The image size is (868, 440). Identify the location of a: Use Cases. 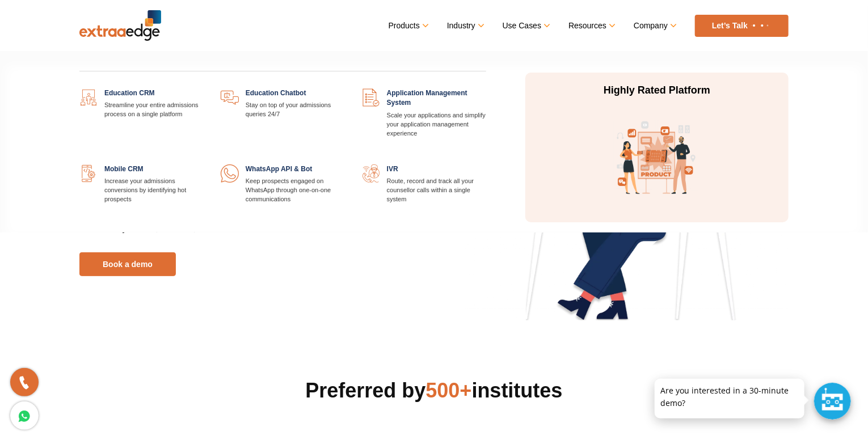
(525, 25).